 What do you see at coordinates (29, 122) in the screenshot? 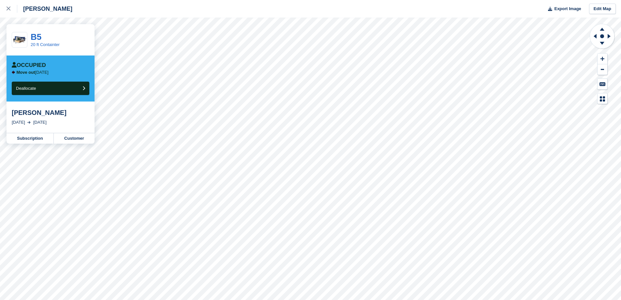
I see `img: arrow-right-light-icn-cde0832a797a2874e46488d9cf13f60e5c3a73dbe684e267c42b8395dfbc2abf.svg` at bounding box center [29, 122].